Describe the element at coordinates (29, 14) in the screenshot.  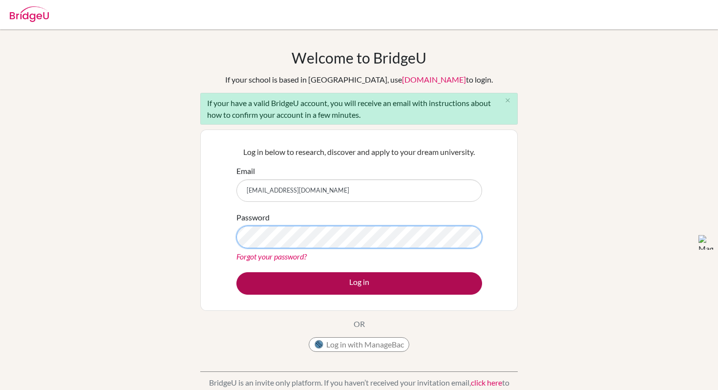
I see `img: Bridge-U` at that location.